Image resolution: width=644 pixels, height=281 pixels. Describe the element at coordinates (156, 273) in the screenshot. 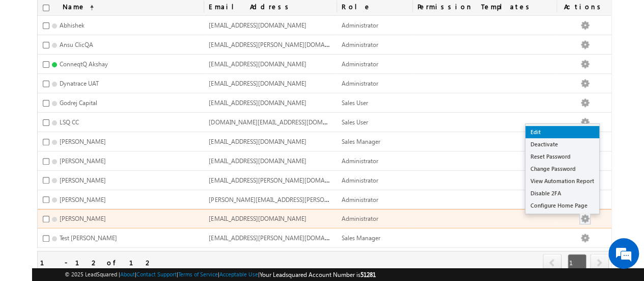

I see `a: Contact Support` at that location.